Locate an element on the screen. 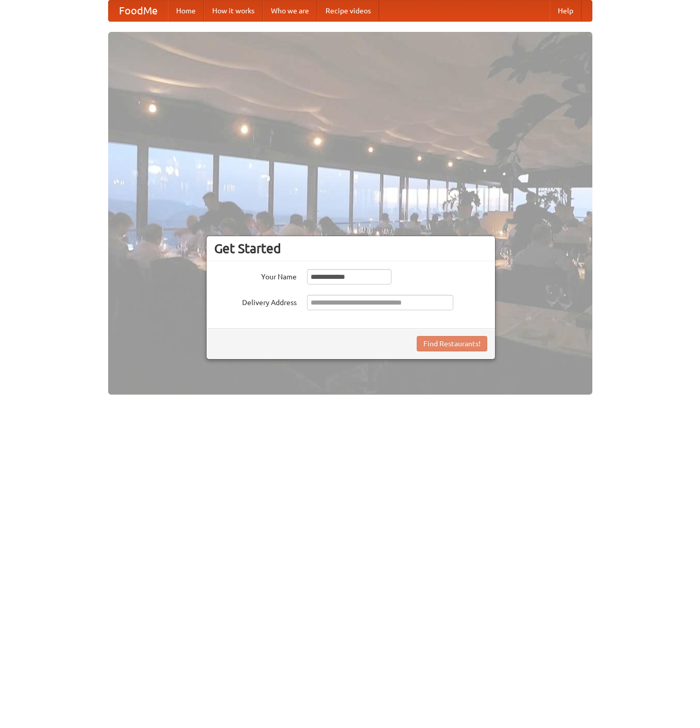  a: How it works is located at coordinates (234, 10).